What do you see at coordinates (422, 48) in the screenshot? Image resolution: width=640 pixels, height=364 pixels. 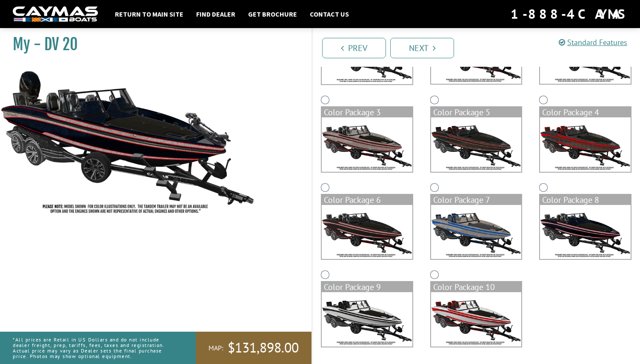 I see `a: Next` at bounding box center [422, 48].